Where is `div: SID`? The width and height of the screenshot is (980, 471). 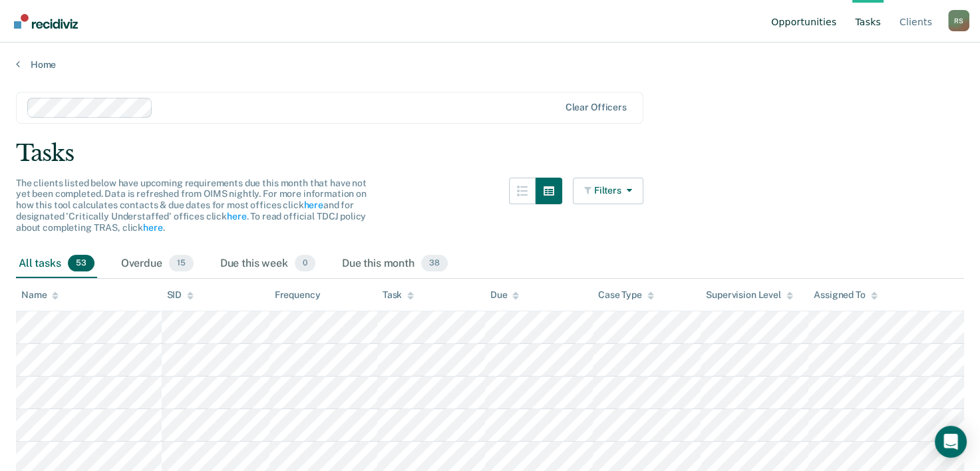 div: SID is located at coordinates (180, 295).